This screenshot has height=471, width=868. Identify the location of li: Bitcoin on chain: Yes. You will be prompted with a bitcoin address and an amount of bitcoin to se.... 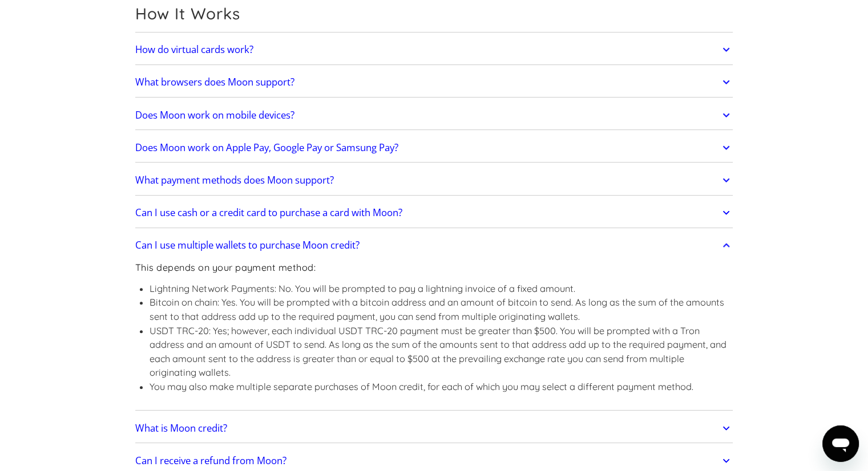
(441, 310).